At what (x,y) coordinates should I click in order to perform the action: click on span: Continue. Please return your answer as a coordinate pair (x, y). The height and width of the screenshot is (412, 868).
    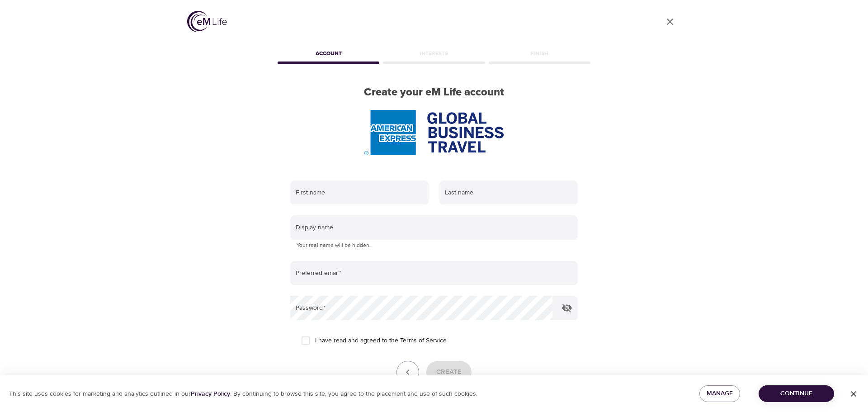
    Looking at the image, I should click on (796, 394).